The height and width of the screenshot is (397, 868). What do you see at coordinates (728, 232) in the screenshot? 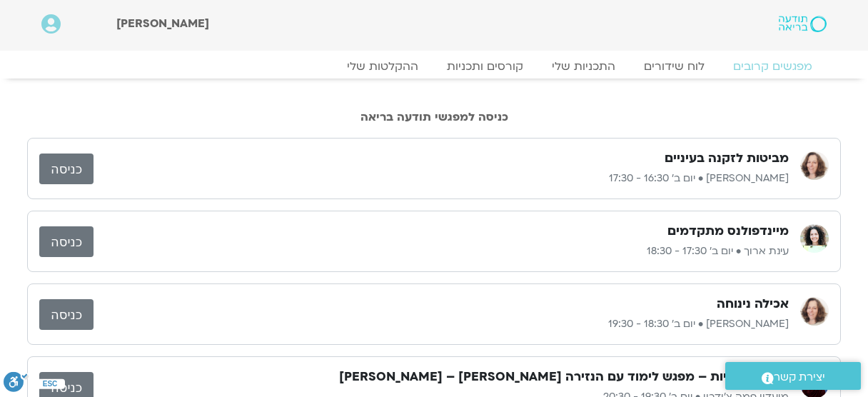
I see `h3: מיינדפולנס מתקדמים` at bounding box center [728, 232].